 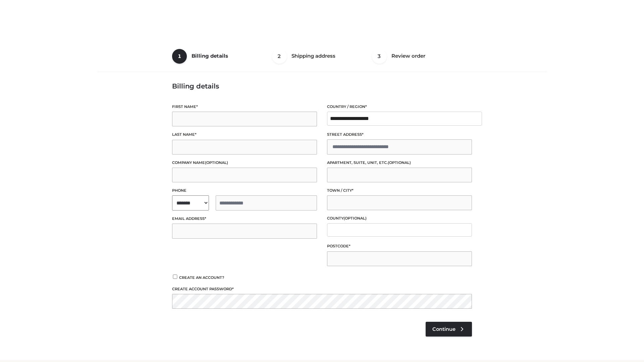 I want to click on span: Continue, so click(x=444, y=329).